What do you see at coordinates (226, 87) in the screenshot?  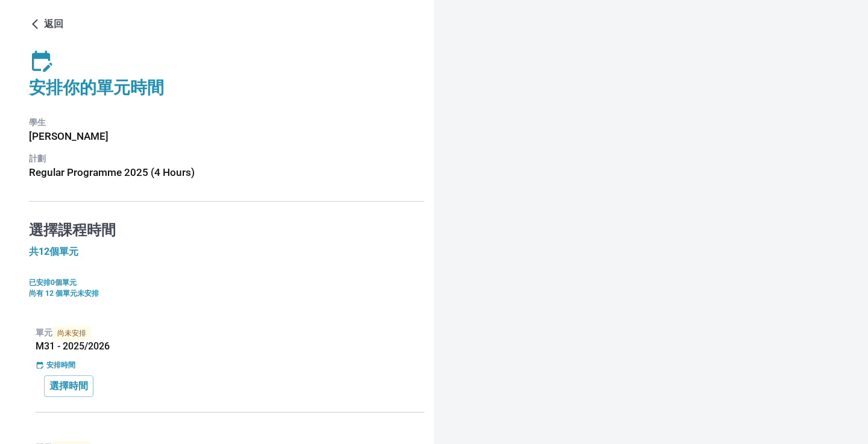 I see `h4: 安排你的單元時間` at bounding box center [226, 87].